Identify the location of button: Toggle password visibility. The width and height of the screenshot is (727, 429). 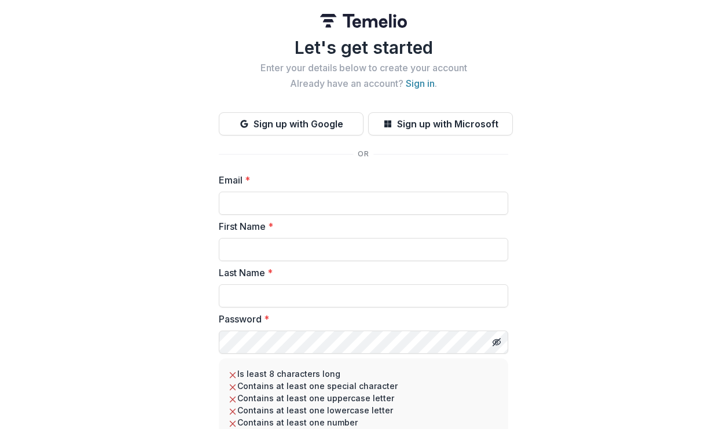
(496, 342).